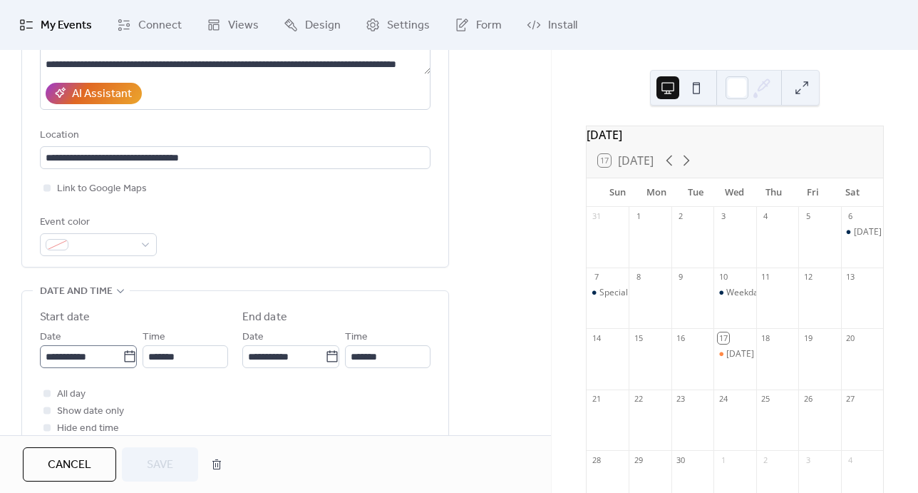  Describe the element at coordinates (596, 277) in the screenshot. I see `div: 7` at that location.